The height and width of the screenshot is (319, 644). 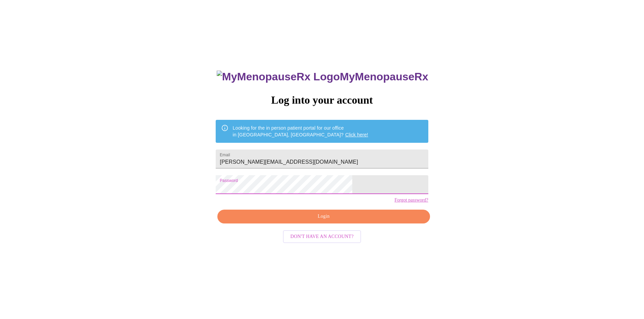 I want to click on span: Login, so click(x=323, y=217).